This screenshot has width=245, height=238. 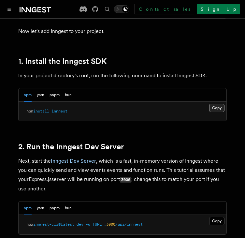 I want to click on span: inngest, so click(x=59, y=111).